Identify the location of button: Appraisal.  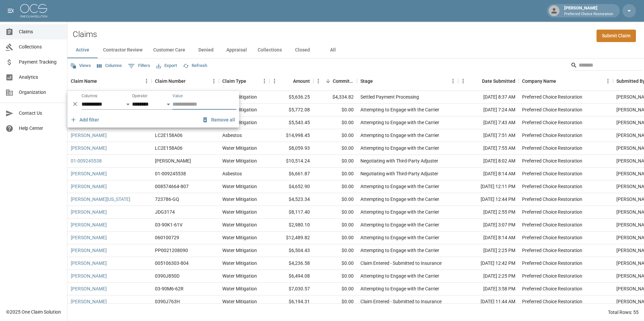
(236, 50).